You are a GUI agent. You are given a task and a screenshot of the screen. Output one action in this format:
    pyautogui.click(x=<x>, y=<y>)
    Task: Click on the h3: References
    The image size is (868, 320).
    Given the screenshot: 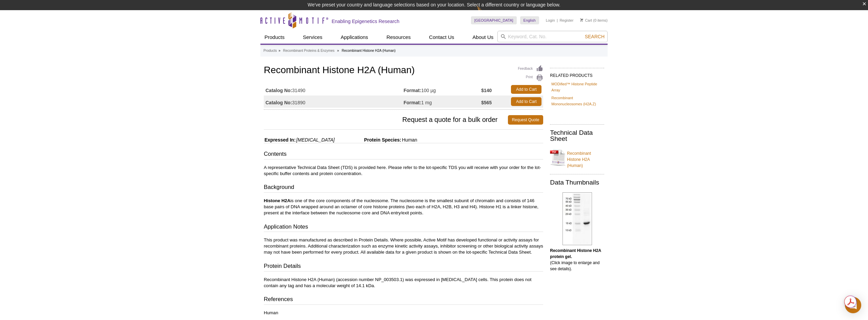 What is the action you would take?
    pyautogui.click(x=404, y=300)
    